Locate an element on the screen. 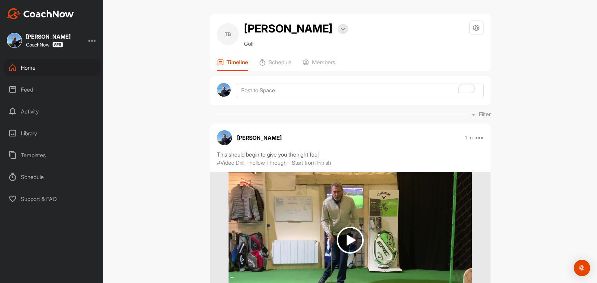 Image resolution: width=597 pixels, height=283 pixels. div: TB is located at coordinates (228, 34).